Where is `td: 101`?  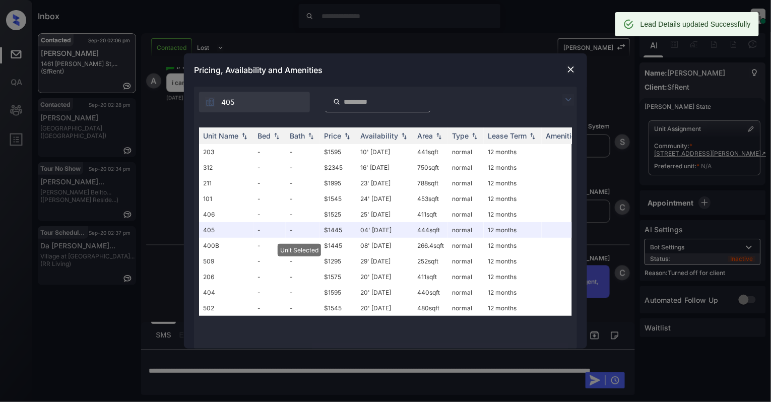 td: 101 is located at coordinates (226, 198).